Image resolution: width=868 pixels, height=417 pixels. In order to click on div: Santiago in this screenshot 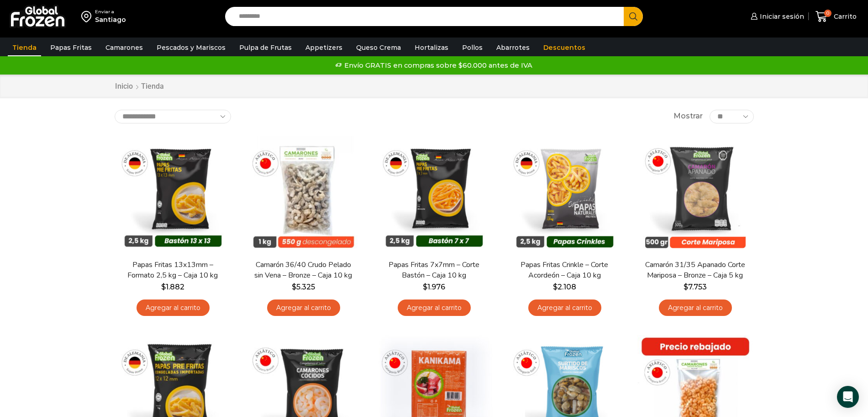, I will do `click(111, 19)`.